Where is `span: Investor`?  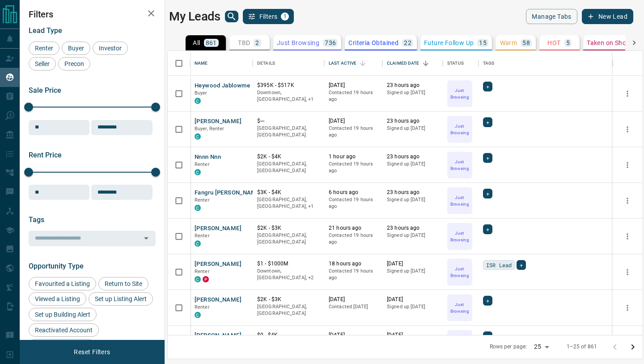 span: Investor is located at coordinates (110, 48).